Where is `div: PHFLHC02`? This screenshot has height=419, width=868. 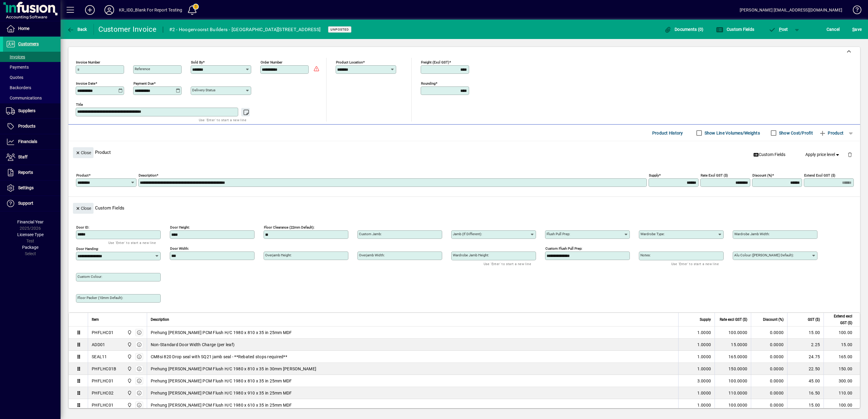
div: PHFLHC02 is located at coordinates (103, 393).